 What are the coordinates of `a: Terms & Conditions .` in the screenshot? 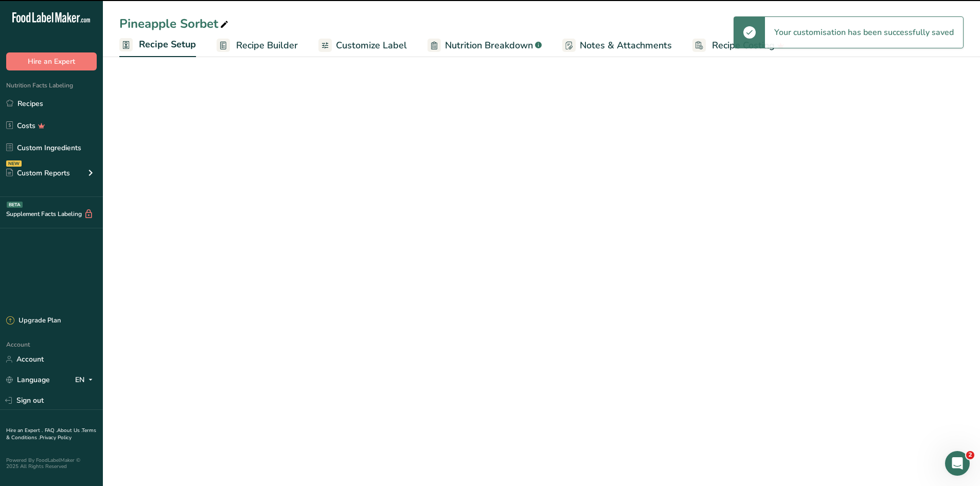 It's located at (51, 434).